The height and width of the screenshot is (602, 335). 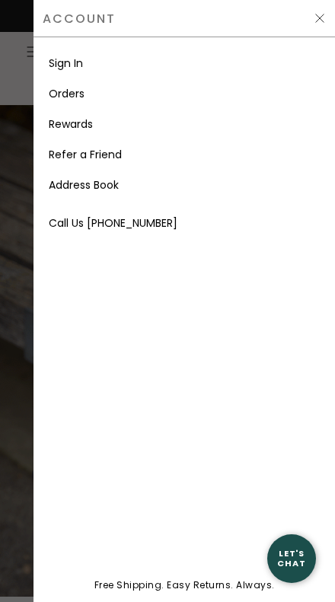 I want to click on div: Let's Chat, so click(x=292, y=558).